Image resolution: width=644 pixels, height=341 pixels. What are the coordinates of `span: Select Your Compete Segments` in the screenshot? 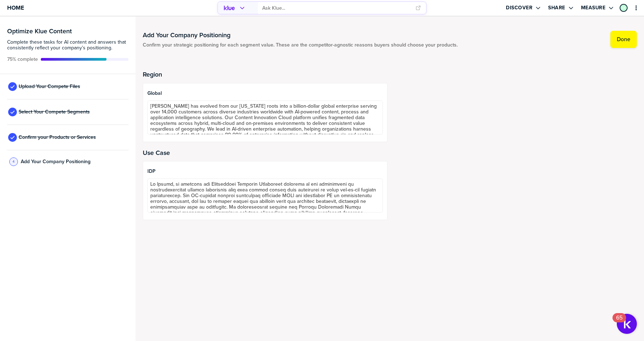 It's located at (54, 112).